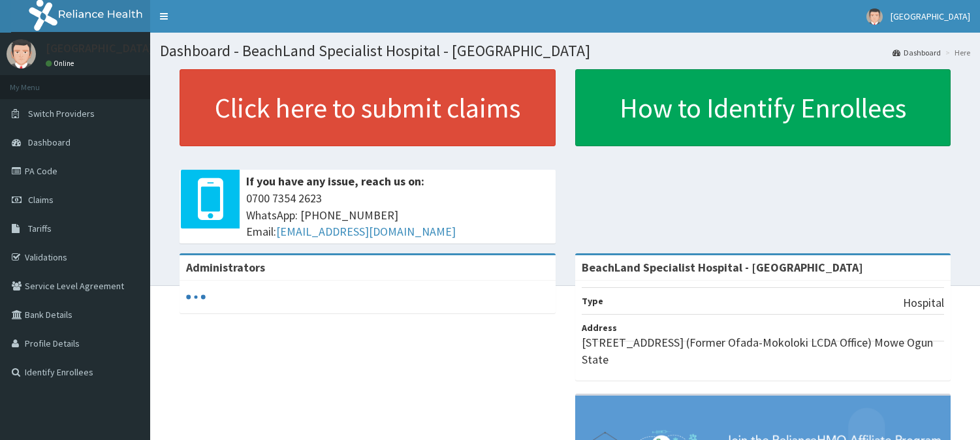  Describe the element at coordinates (335, 181) in the screenshot. I see `b: If you have any issue, reach us on:` at that location.